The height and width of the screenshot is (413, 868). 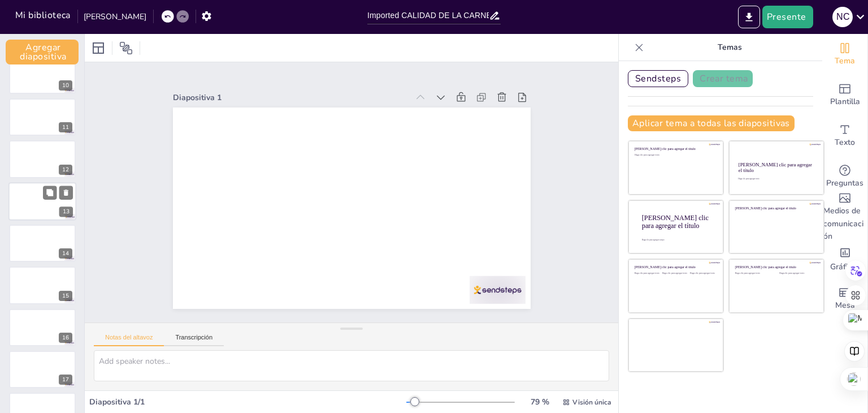 What do you see at coordinates (592, 402) in the screenshot?
I see `monica-translate-translate: Visión única` at bounding box center [592, 402].